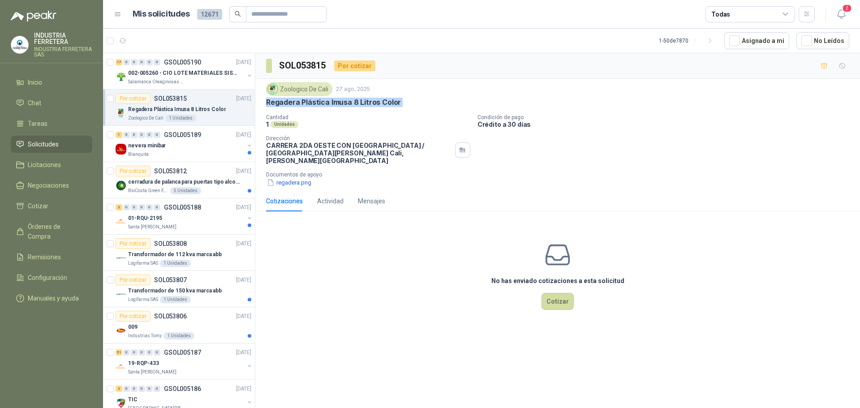 The image size is (860, 408). What do you see at coordinates (43, 144) in the screenshot?
I see `span: Solicitudes` at bounding box center [43, 144].